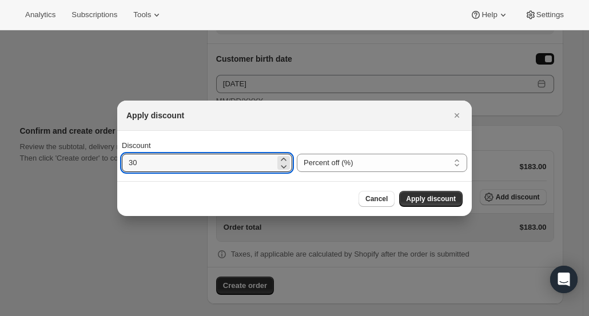 This screenshot has height=316, width=589. What do you see at coordinates (544, 15) in the screenshot?
I see `button: Settings` at bounding box center [544, 15].